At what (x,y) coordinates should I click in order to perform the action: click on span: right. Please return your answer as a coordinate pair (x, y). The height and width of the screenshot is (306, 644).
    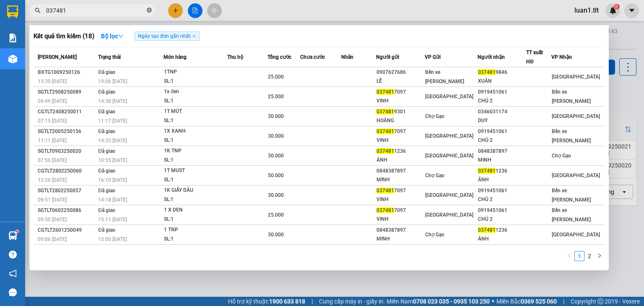
    Looking at the image, I should click on (600, 256).